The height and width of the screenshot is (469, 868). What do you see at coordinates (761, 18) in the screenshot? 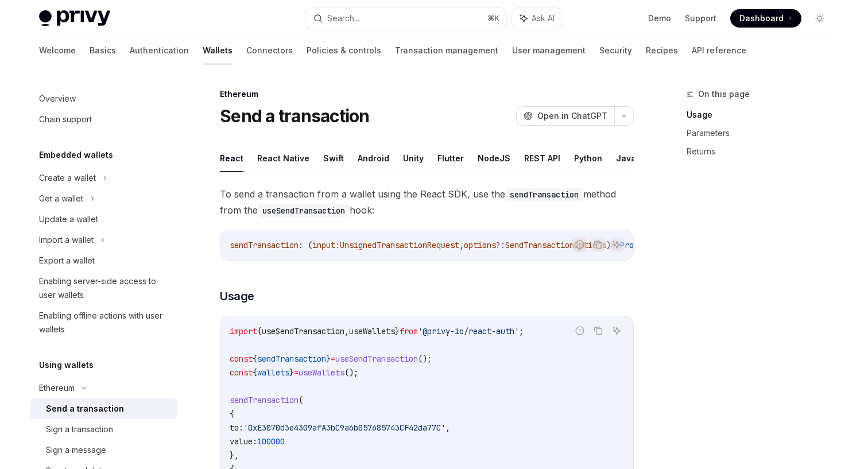
I see `span: Dashboard` at bounding box center [761, 18].